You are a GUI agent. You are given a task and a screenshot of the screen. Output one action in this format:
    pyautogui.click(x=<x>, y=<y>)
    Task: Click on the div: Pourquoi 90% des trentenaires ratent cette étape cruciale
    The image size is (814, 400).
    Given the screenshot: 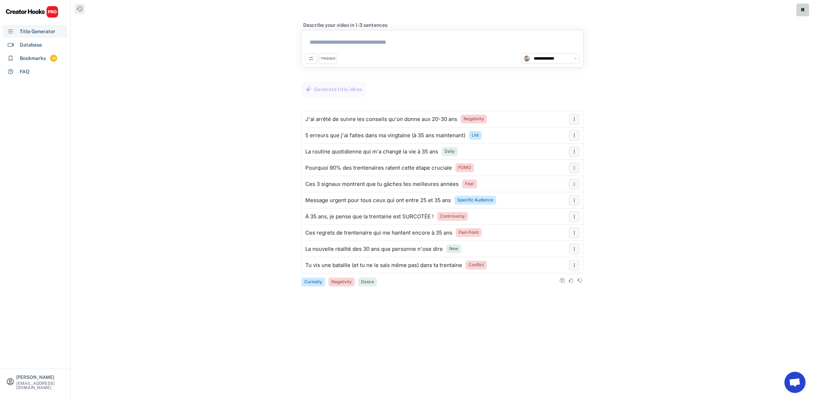 What is the action you would take?
    pyautogui.click(x=378, y=168)
    